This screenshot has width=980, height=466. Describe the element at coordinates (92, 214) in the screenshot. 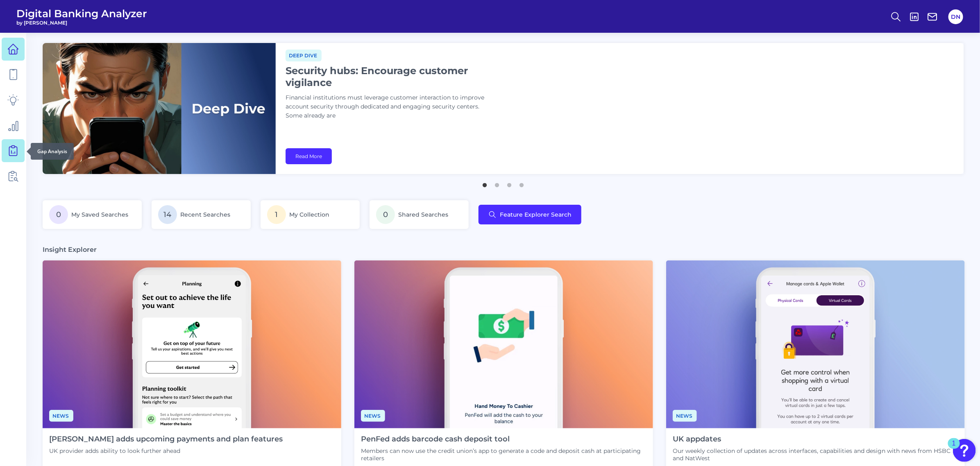

I see `a: 0My Saved Searches` at that location.